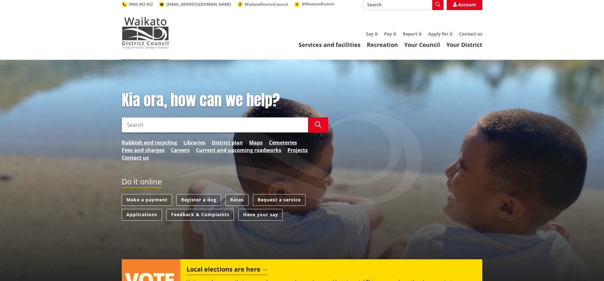 This screenshot has width=604, height=281. I want to click on a: Have your say, so click(260, 214).